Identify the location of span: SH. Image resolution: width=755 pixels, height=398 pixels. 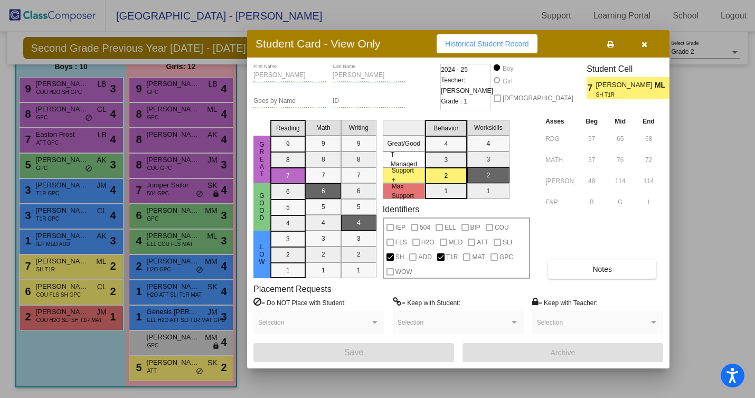
(400, 257).